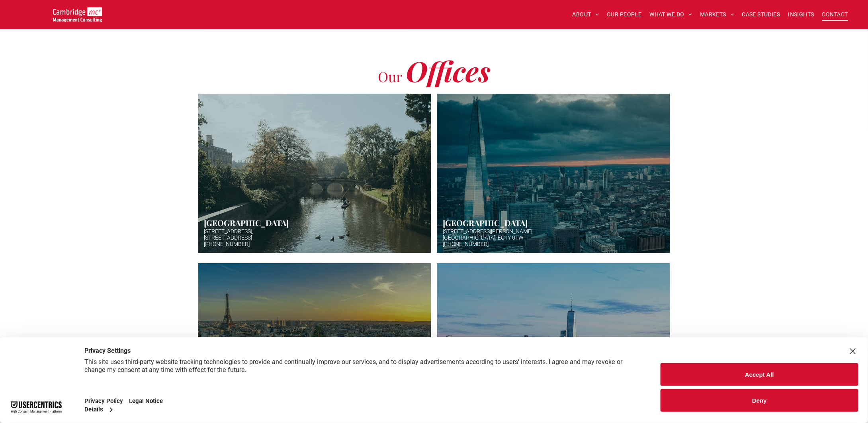 The height and width of the screenshot is (423, 868). Describe the element at coordinates (390, 76) in the screenshot. I see `span: Our` at that location.